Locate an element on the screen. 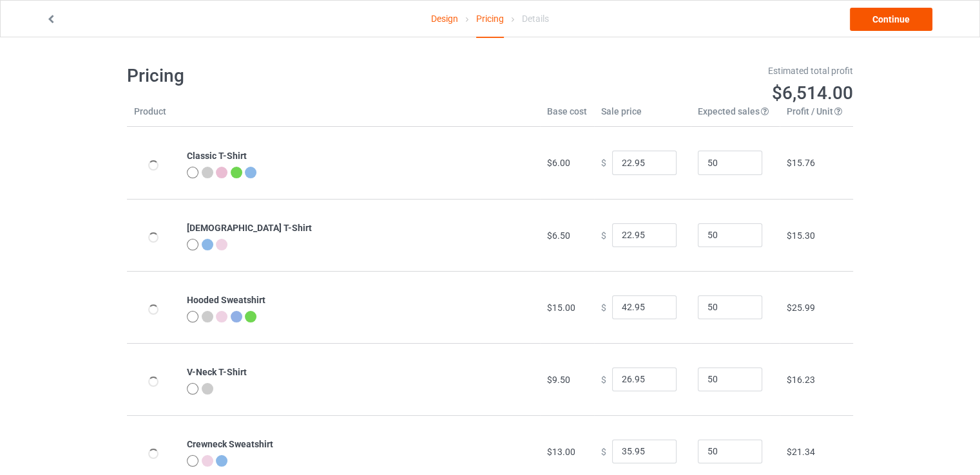 The image size is (980, 475). b: Hooded Sweatshirt is located at coordinates (226, 300).